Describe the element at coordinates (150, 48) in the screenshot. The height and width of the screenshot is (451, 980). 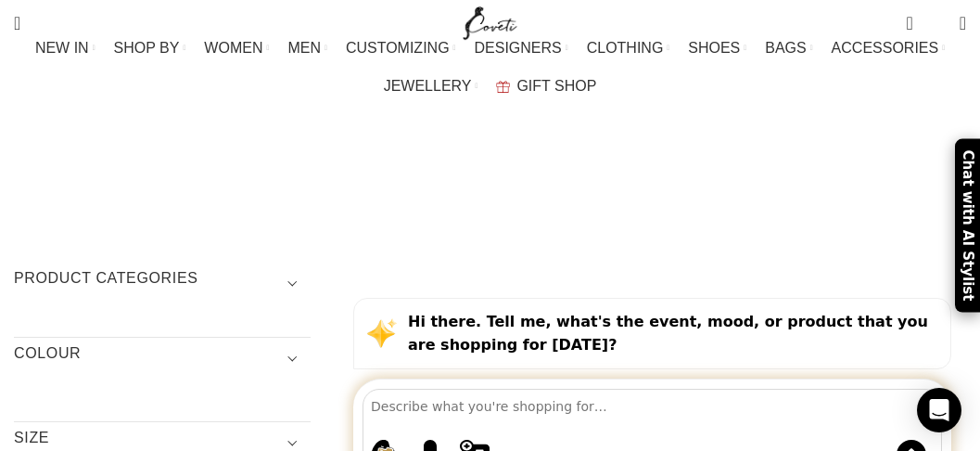
I see `a: SHOP BY` at that location.